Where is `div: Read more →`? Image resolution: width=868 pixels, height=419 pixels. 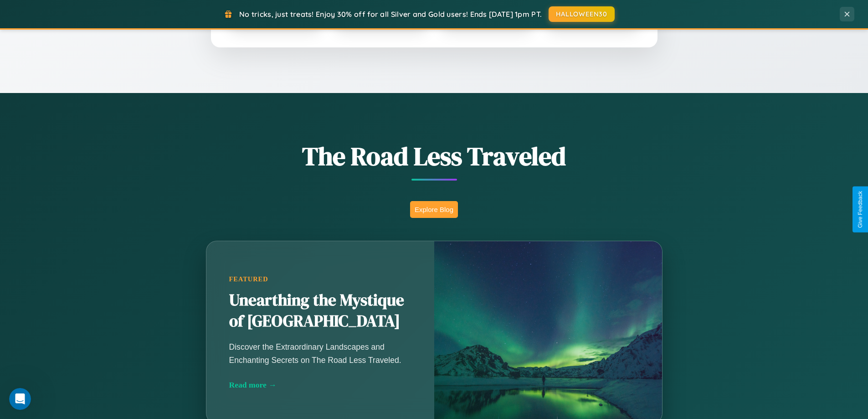 div: Read more → is located at coordinates (320, 385).